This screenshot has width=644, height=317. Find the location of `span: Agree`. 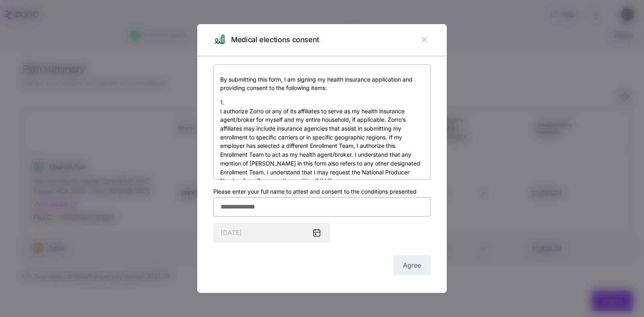

span: Agree is located at coordinates (412, 265).